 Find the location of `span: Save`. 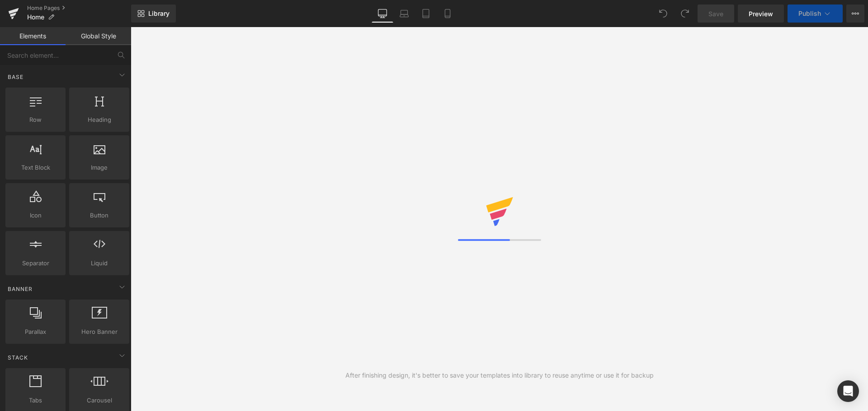

span: Save is located at coordinates (715, 14).